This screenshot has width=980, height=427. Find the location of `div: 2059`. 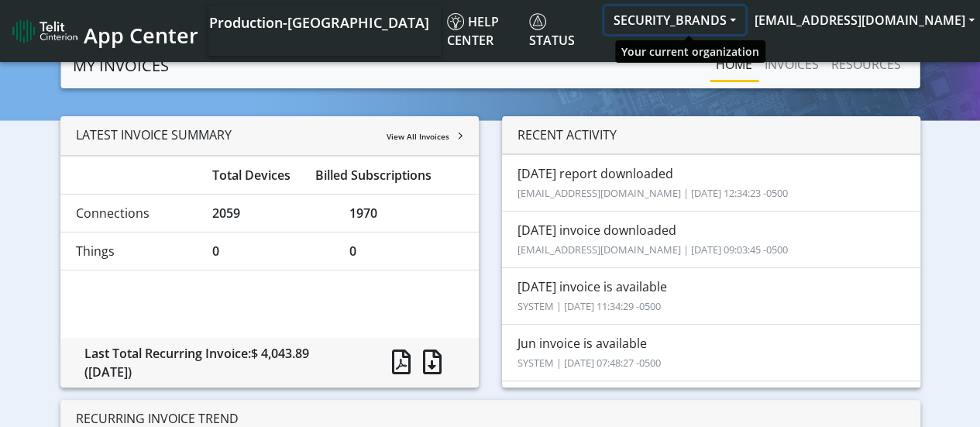

div: 2059 is located at coordinates (269, 213).